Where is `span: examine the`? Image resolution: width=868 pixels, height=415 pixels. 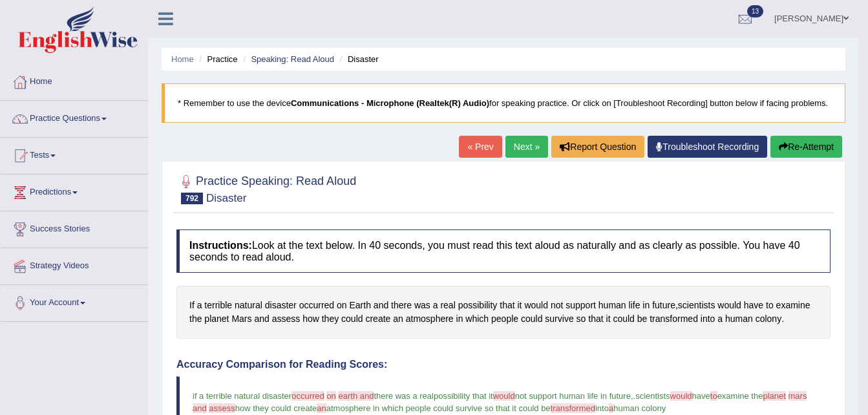 span: examine the is located at coordinates (740, 396).